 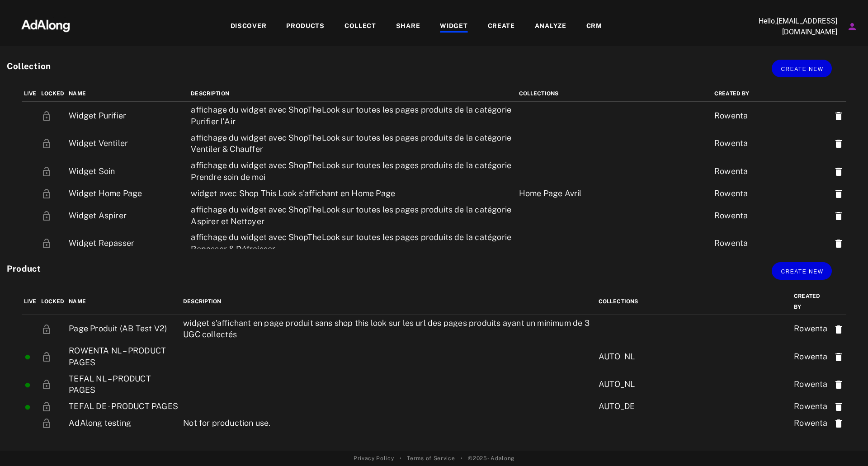 I want to click on td: Page Produit (AB Test V2), so click(x=123, y=328).